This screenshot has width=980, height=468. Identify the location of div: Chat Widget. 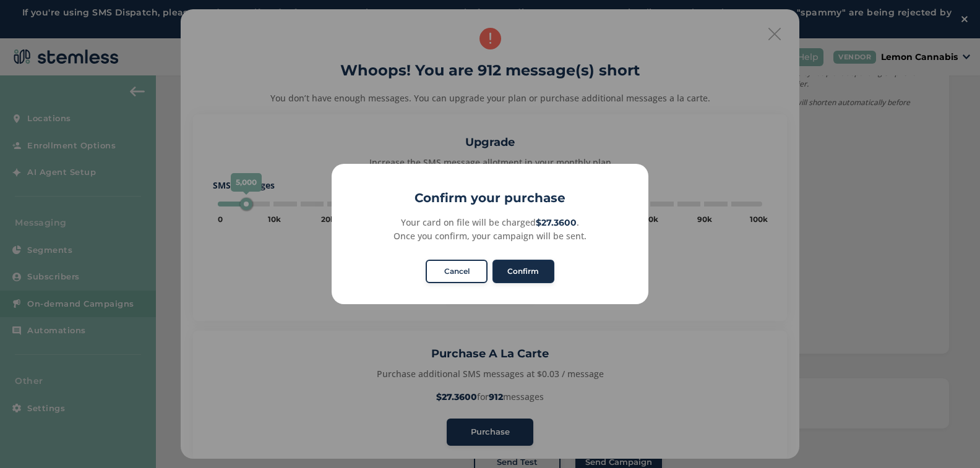
(949, 438).